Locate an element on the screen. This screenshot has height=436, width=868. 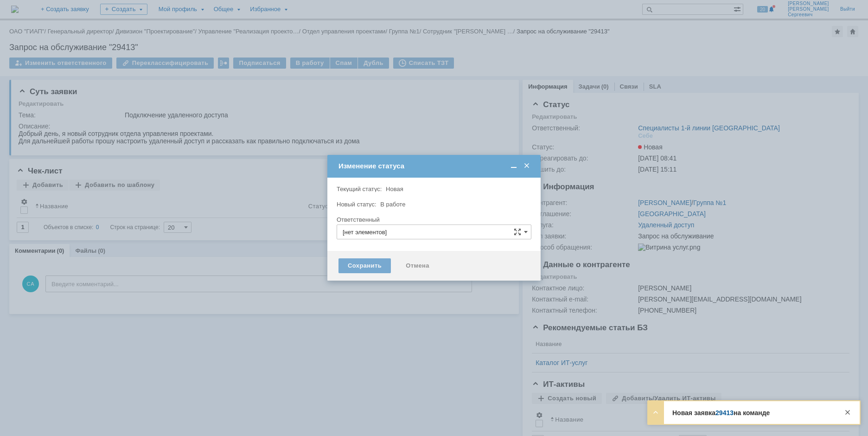
div: Изменение статуса is located at coordinates (435, 166).